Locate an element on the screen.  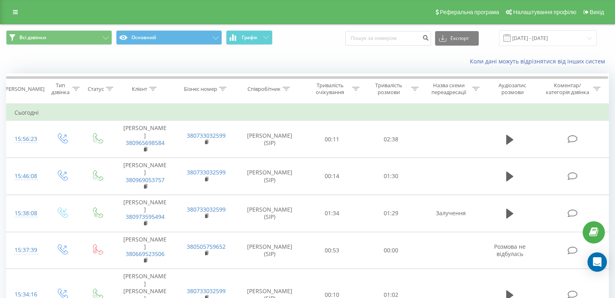
td: 00:00 is located at coordinates (391, 251).